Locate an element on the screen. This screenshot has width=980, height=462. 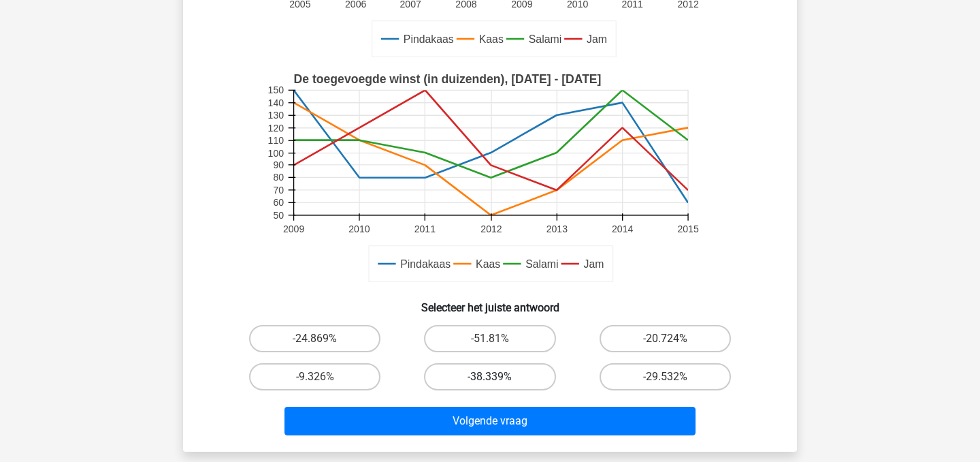
text: 2015 is located at coordinates (688, 229).